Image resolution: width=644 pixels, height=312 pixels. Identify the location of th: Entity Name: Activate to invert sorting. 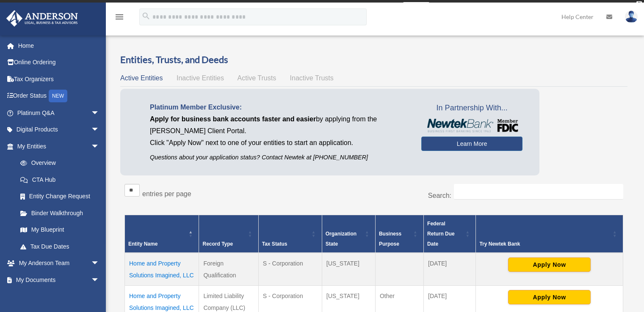
(161, 234).